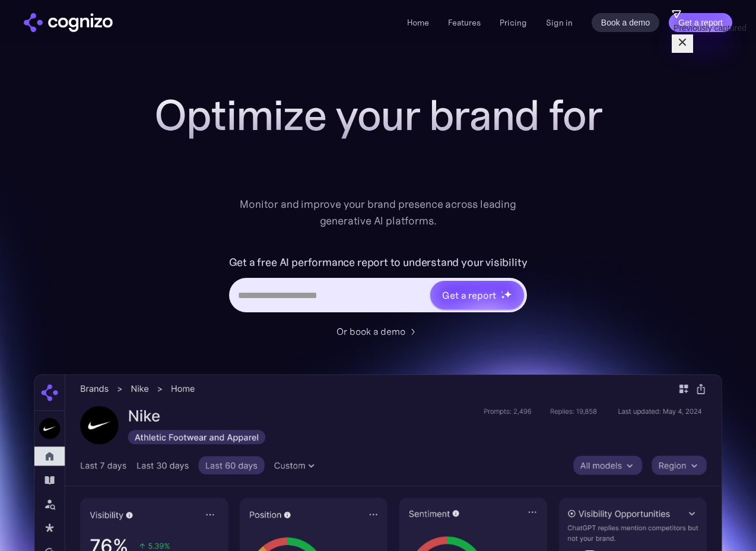  What do you see at coordinates (378, 263) in the screenshot?
I see `label: Get a free AI performance report to understand your visibility` at bounding box center [378, 263].